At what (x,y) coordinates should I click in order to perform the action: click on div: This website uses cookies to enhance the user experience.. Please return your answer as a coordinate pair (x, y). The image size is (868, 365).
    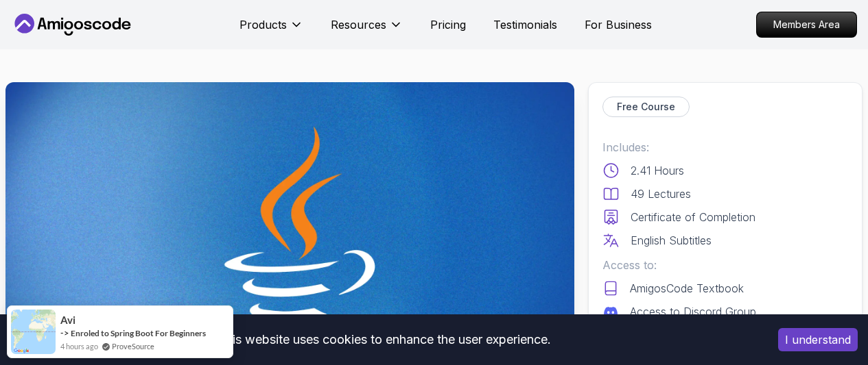
    Looking at the image, I should click on (384, 340).